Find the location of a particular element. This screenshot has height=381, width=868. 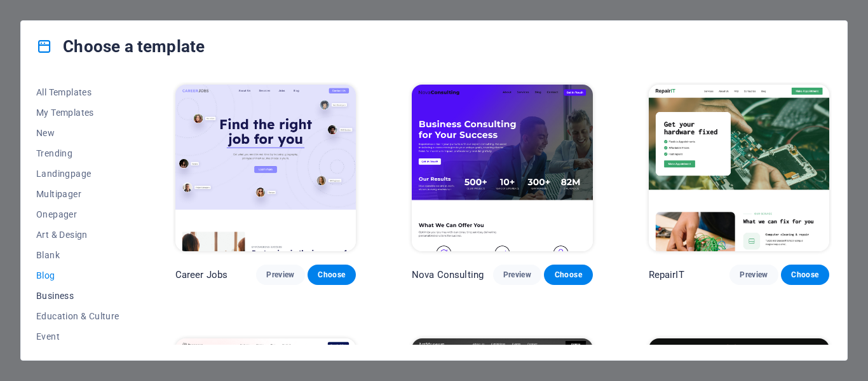

span: All Templates is located at coordinates (77, 93).